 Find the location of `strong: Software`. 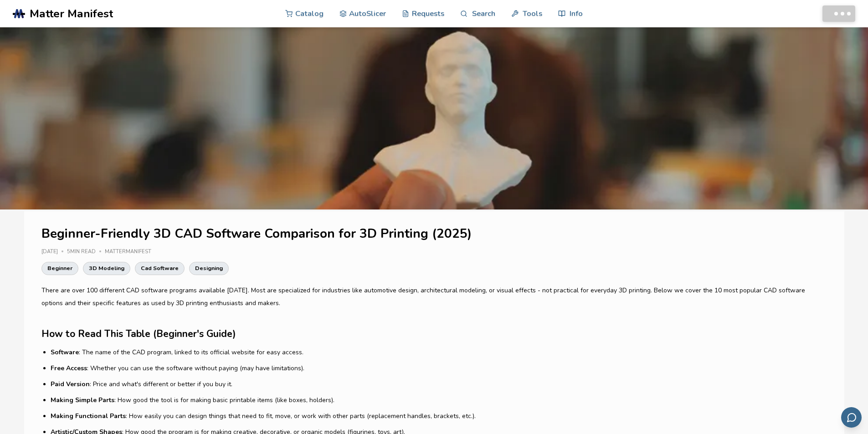

strong: Software is located at coordinates (65, 352).